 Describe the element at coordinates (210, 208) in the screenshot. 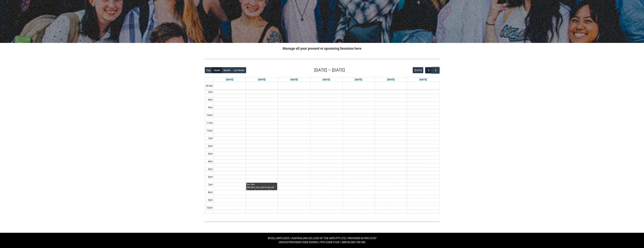

I see `div: 10pm` at that location.